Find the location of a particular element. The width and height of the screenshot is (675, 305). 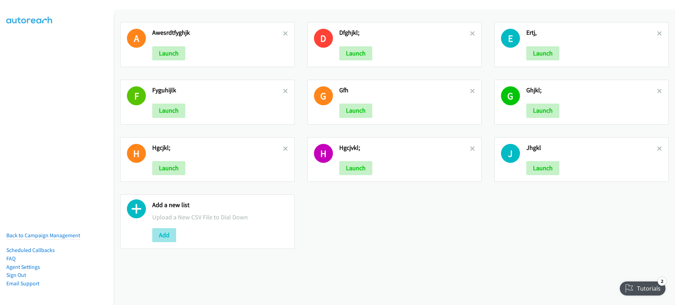

h2: Hgcjkl; is located at coordinates (218, 148).